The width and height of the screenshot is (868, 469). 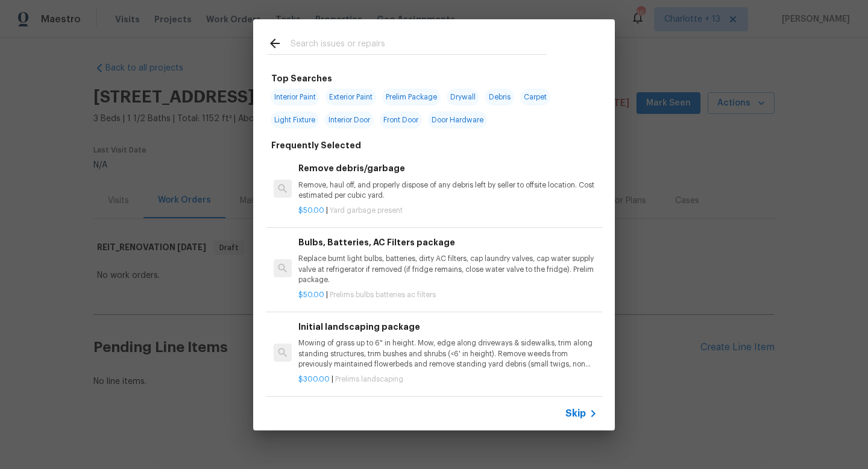 I want to click on span: Yard garbage present, so click(x=366, y=210).